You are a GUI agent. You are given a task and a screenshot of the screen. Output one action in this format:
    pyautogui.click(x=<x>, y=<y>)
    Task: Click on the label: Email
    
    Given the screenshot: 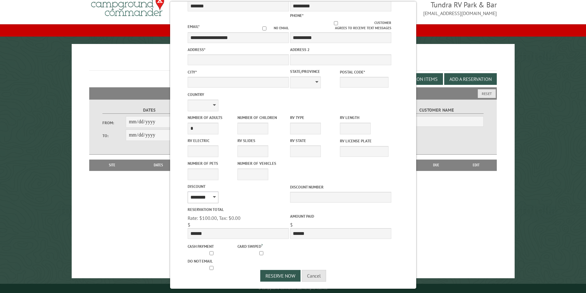 What is the action you would take?
    pyautogui.click(x=194, y=26)
    